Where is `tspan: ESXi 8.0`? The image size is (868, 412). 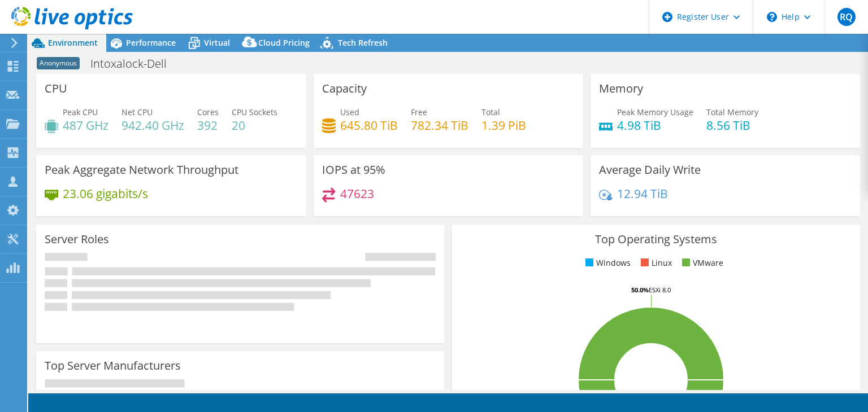
tspan: ESXi 8.0 is located at coordinates (659, 289).